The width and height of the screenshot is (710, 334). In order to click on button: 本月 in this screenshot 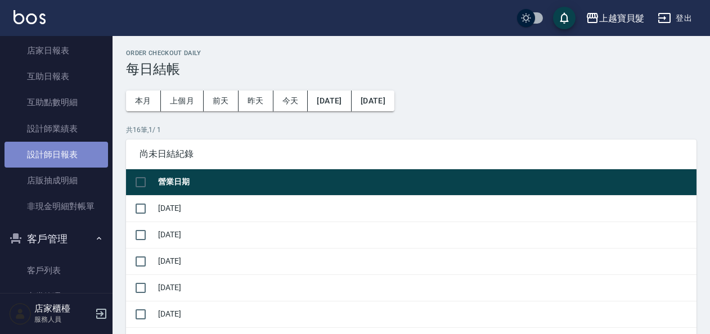, I will do `click(143, 101)`.